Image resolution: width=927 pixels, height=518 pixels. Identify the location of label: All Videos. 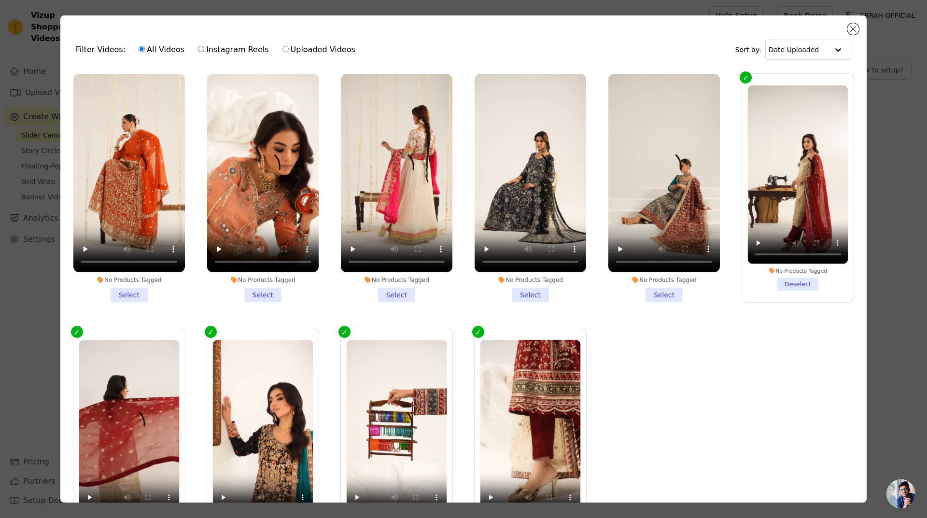
(161, 50).